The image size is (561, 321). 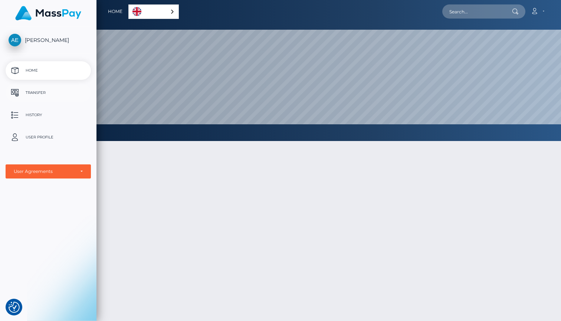 I want to click on a: Transfer, so click(x=48, y=93).